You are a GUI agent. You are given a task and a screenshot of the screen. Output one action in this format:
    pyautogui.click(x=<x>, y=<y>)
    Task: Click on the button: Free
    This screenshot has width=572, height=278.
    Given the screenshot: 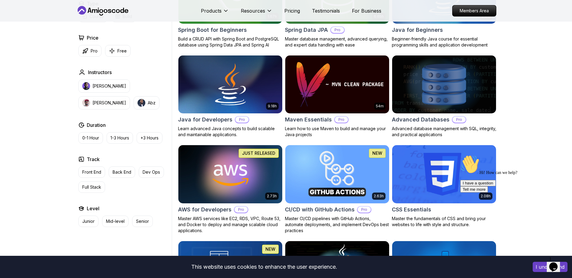 What is the action you would take?
    pyautogui.click(x=118, y=51)
    